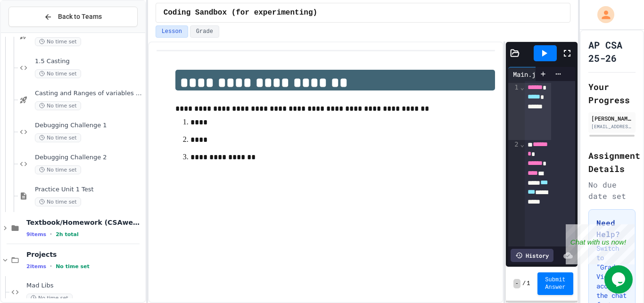 The width and height of the screenshot is (644, 303). What do you see at coordinates (612, 162) in the screenshot?
I see `h2: Assignment Details` at bounding box center [612, 162].